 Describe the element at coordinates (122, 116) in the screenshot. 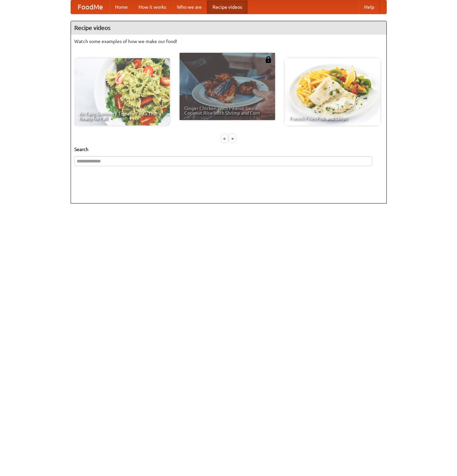

I see `span: An Easy, Summery Tomato Pasta That's Ready for Fall` at that location.